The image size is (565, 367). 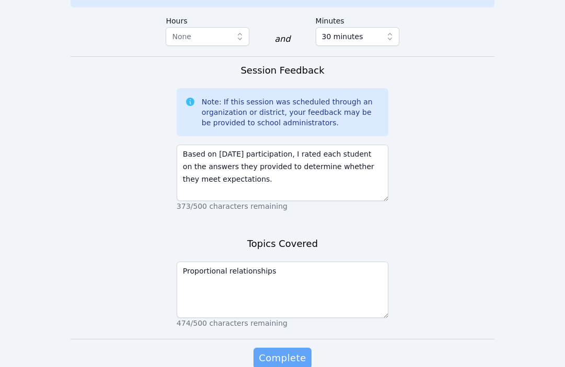 What do you see at coordinates (342, 37) in the screenshot?
I see `span: 30 minutes` at bounding box center [342, 37].